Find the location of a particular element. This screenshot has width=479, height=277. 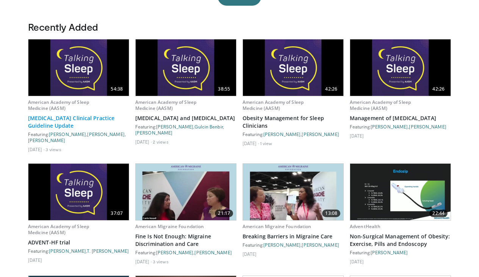

a: 22:44 is located at coordinates (400, 192).